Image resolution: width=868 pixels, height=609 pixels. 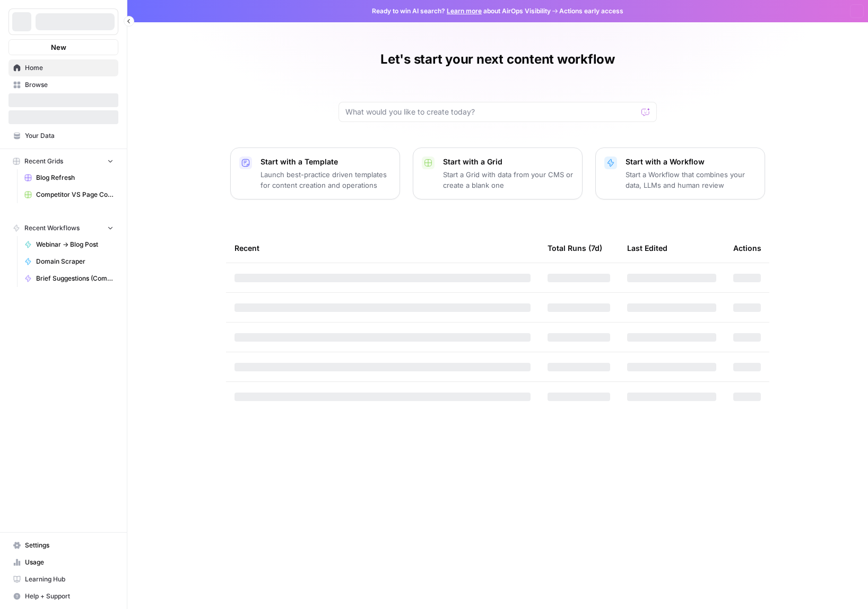 I want to click on button: Help + Support, so click(x=63, y=596).